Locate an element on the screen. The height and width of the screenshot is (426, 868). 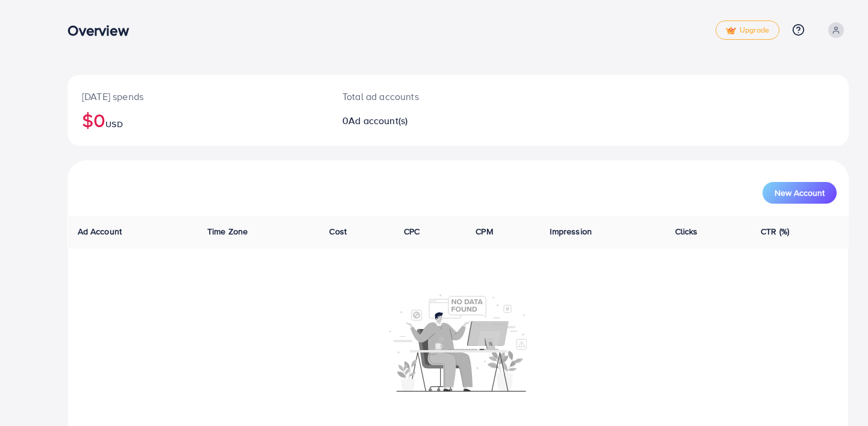
img: No account is located at coordinates (458, 343).